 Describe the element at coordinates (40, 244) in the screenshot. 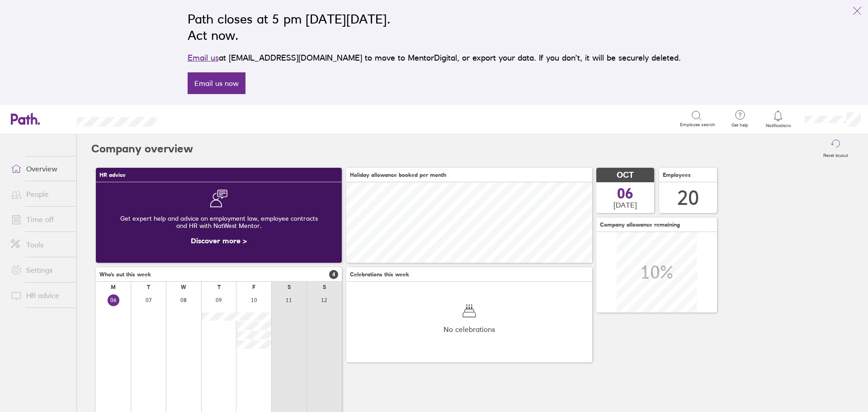

I see `a: Tools` at that location.